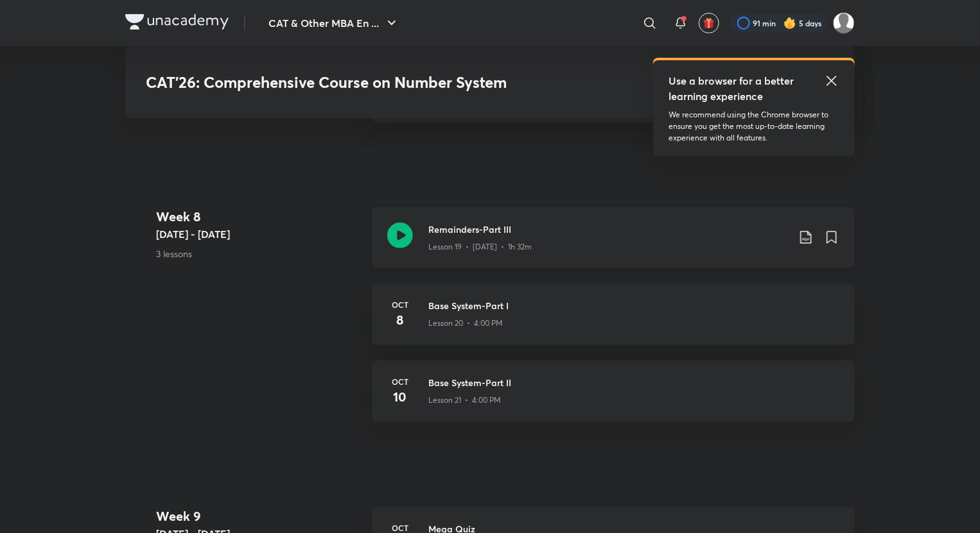 The image size is (980, 533). Describe the element at coordinates (634, 305) in the screenshot. I see `h3: Base System-Part I` at that location.